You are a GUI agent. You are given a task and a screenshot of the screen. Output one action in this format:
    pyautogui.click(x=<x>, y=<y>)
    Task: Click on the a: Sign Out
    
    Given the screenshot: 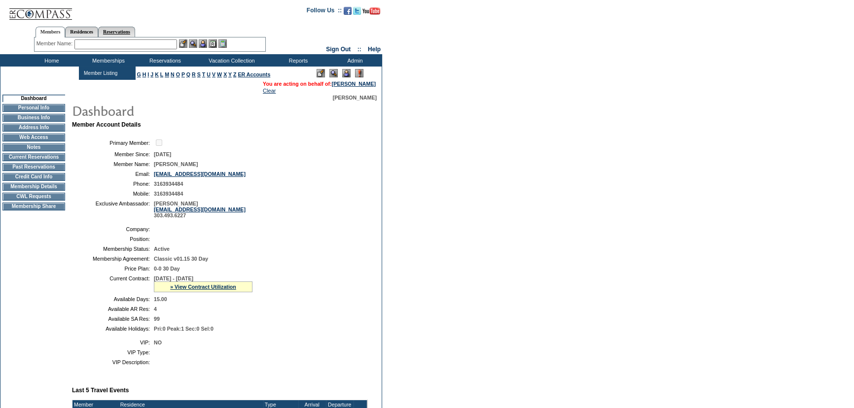 What is the action you would take?
    pyautogui.click(x=338, y=49)
    